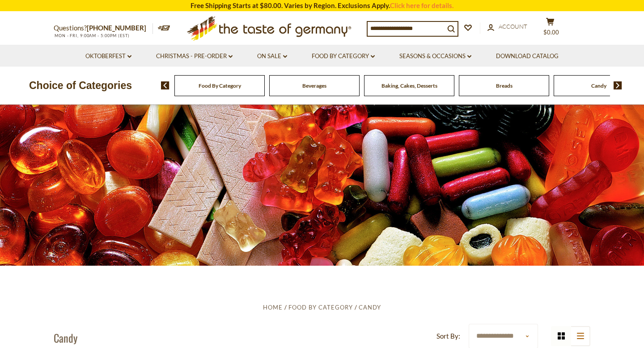 The width and height of the screenshot is (644, 348). Describe the element at coordinates (65, 338) in the screenshot. I see `h1: Candy` at that location.